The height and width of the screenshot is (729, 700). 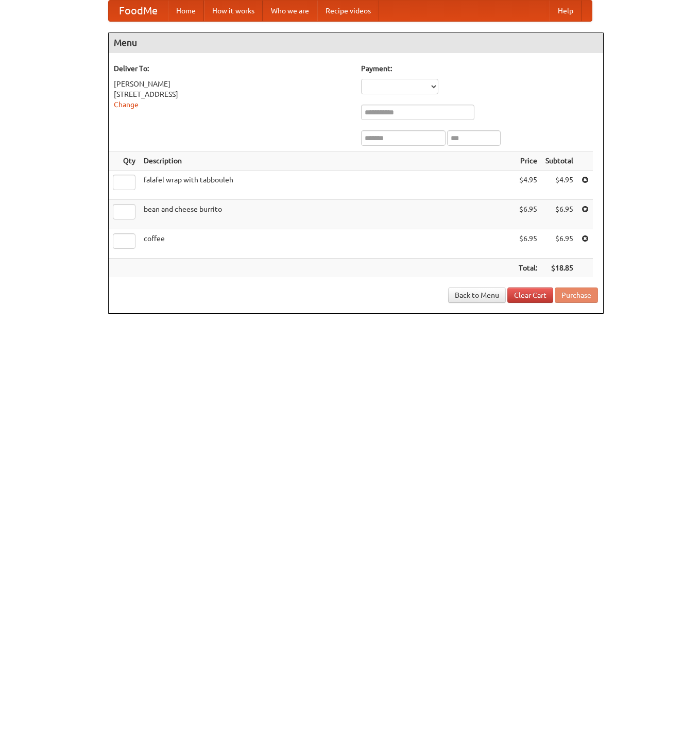 What do you see at coordinates (328, 161) in the screenshot?
I see `th: Description` at bounding box center [328, 161].